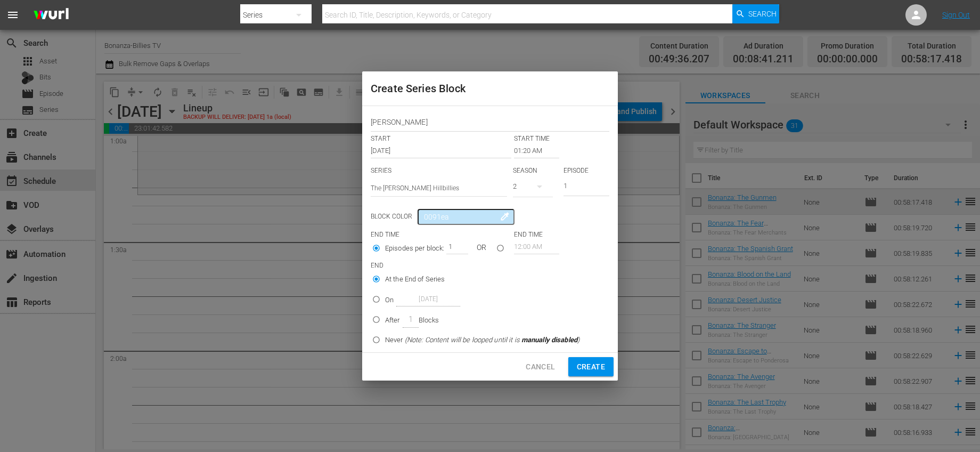 The height and width of the screenshot is (452, 980). I want to click on span: Search, so click(762, 14).